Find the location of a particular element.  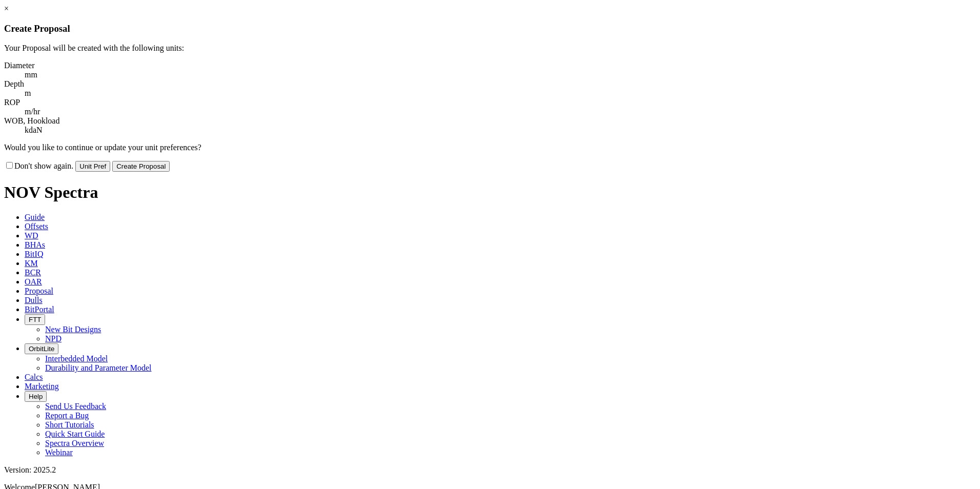

span: OAR is located at coordinates (34, 281).